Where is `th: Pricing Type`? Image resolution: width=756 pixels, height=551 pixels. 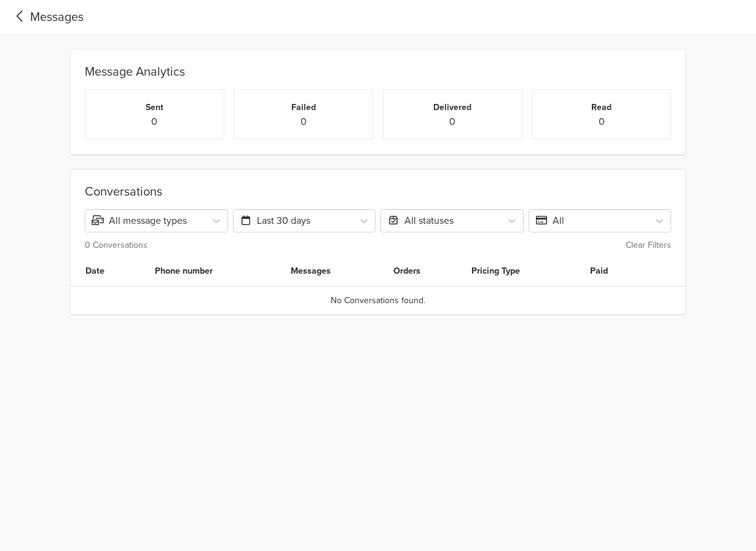
th: Pricing Type is located at coordinates (523, 272).